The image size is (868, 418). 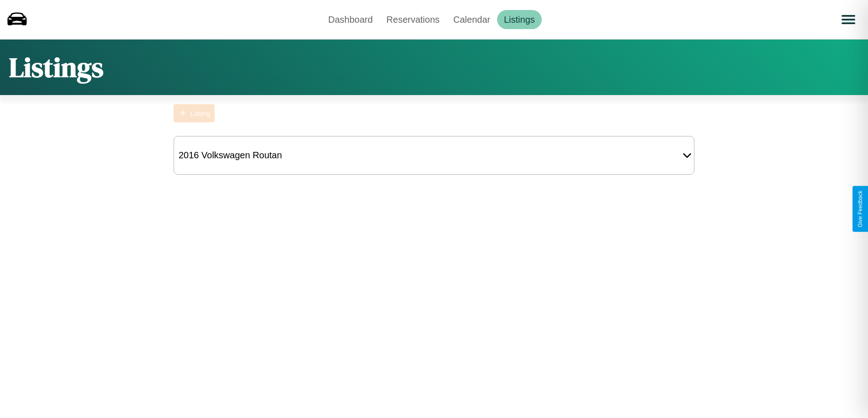 What do you see at coordinates (413, 20) in the screenshot?
I see `a: Reservations` at bounding box center [413, 20].